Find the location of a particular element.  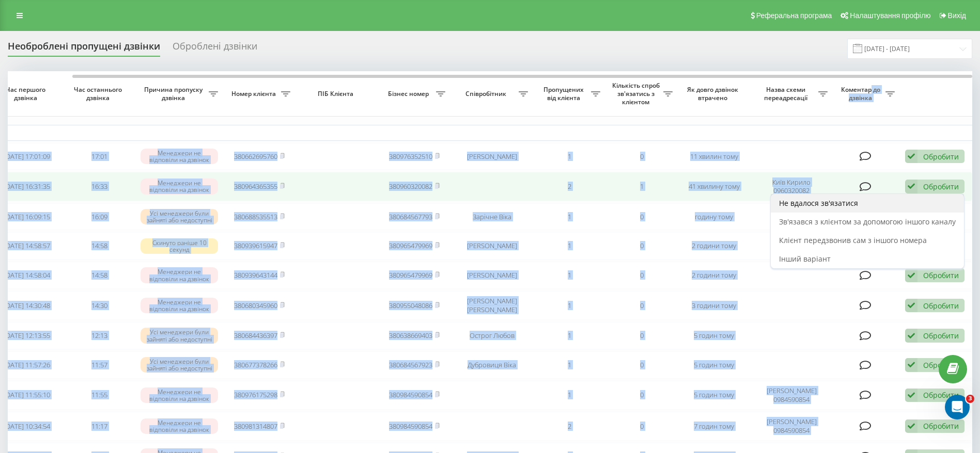

div: Необроблені пропущені дзвінки is located at coordinates (84, 49).